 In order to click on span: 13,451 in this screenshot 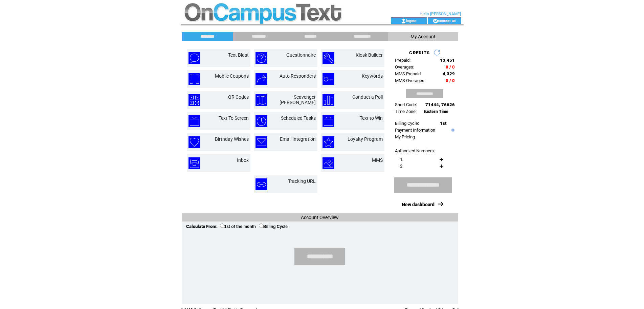, I will do `click(448, 60)`.